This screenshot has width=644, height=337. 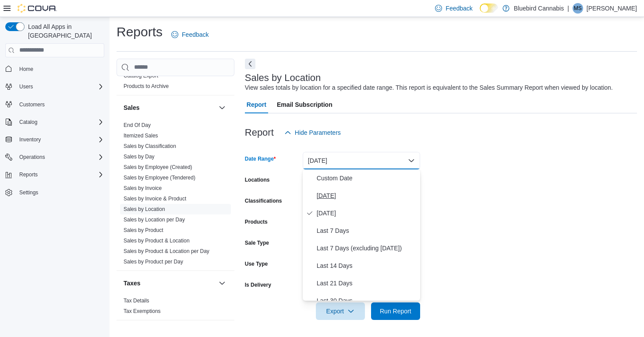 What do you see at coordinates (158, 167) in the screenshot?
I see `span: Sales by Employee (Created)` at bounding box center [158, 167].